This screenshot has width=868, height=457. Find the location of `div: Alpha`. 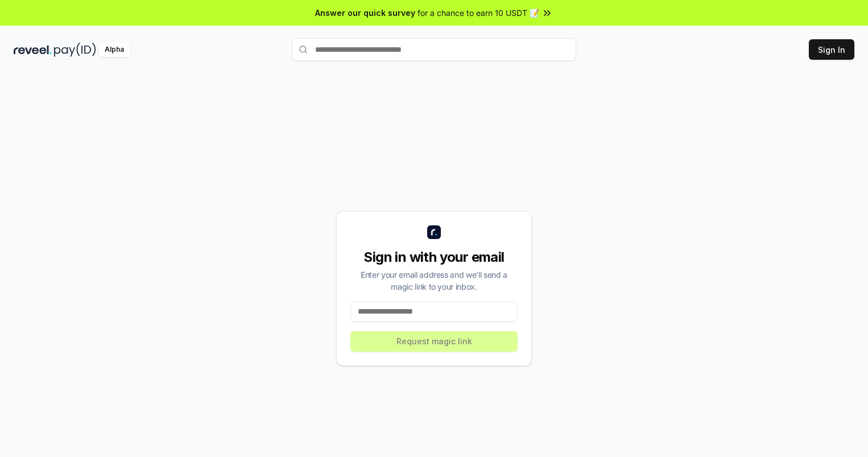

div: Alpha is located at coordinates (114, 49).